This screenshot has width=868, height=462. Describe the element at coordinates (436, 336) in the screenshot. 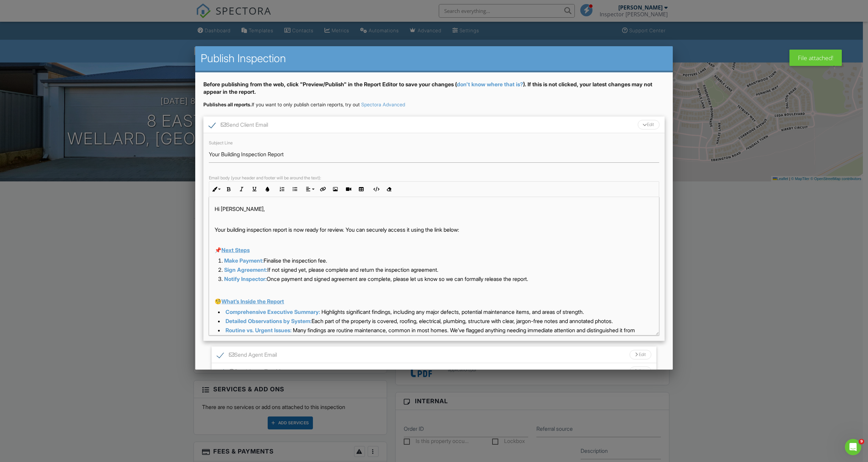

I see `li: Many findings are routine maintenance, common in most homes. We’ve flagged anything needing immed...` at that location.